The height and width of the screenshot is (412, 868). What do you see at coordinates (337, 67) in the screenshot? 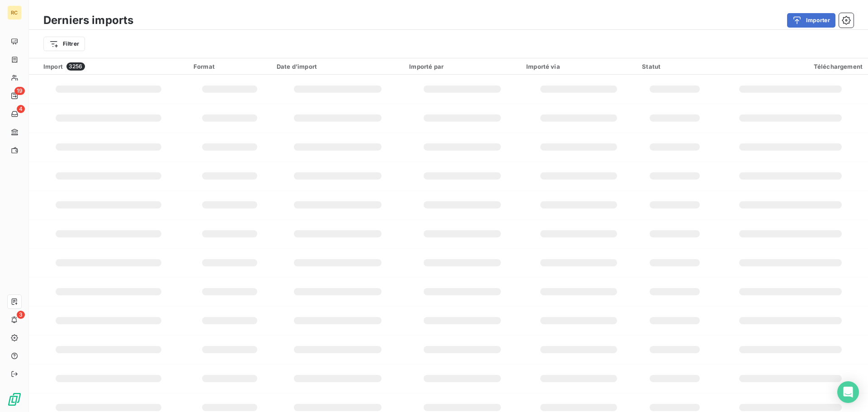
I see `div: Date d’import` at bounding box center [337, 67].